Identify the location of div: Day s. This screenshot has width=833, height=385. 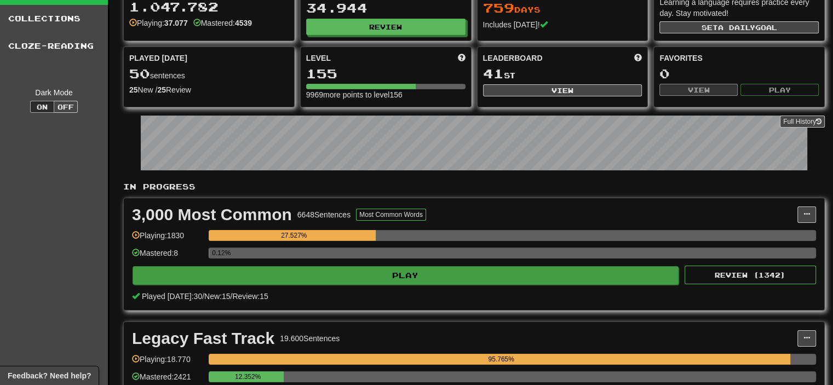
(563, 8).